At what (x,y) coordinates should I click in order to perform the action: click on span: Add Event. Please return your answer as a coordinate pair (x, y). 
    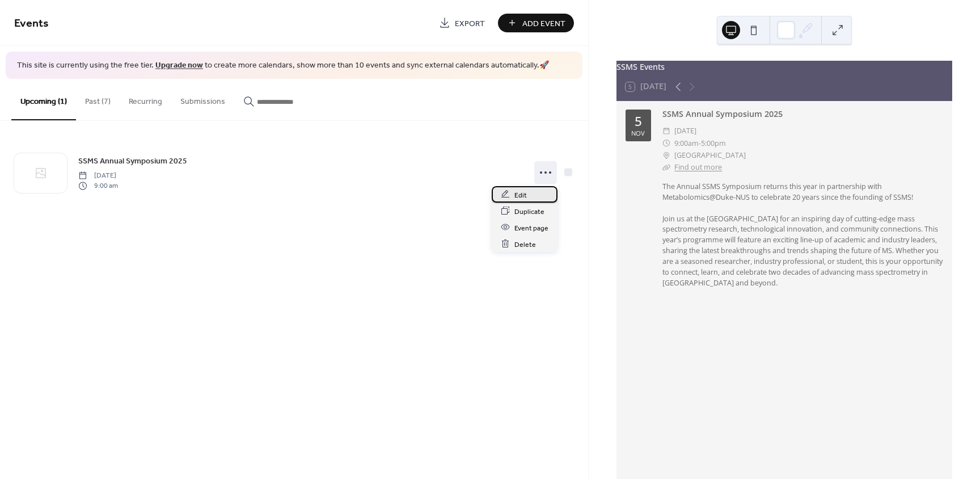
    Looking at the image, I should click on (544, 24).